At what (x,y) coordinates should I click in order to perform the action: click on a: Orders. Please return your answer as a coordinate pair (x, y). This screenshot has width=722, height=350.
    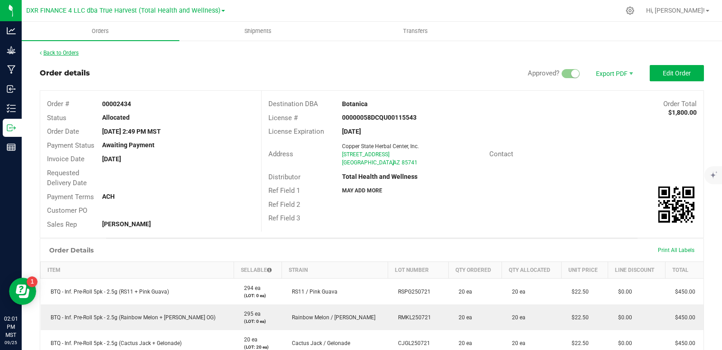
    Looking at the image, I should click on (100, 31).